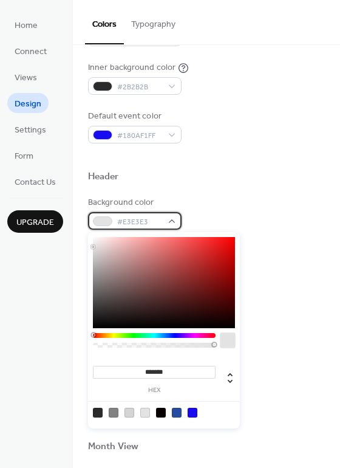 The image size is (340, 468). I want to click on div: rgb(227, 227, 227), so click(145, 413).